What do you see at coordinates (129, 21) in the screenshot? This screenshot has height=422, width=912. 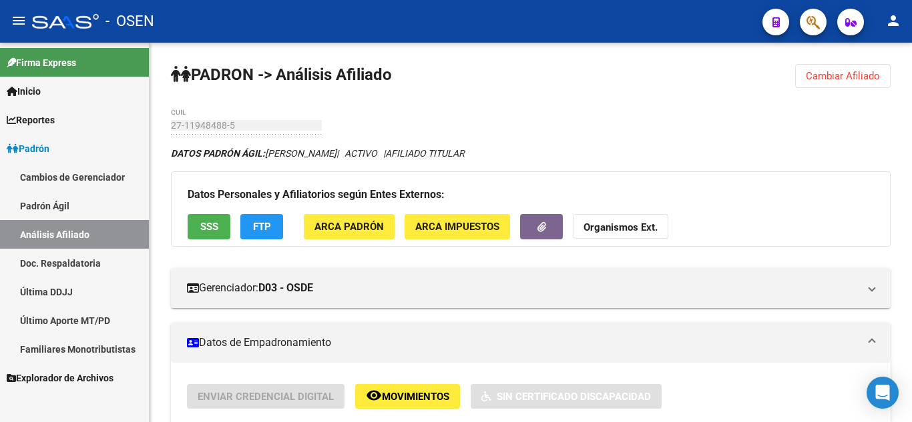 I see `span: - OSEN` at bounding box center [129, 21].